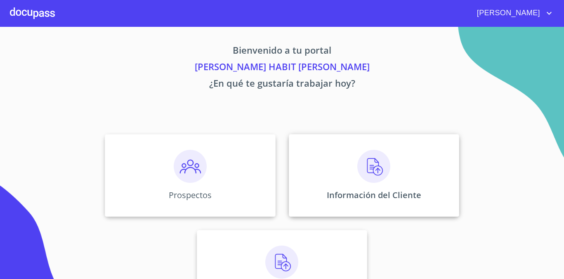 The height and width of the screenshot is (279, 564). What do you see at coordinates (190, 166) in the screenshot?
I see `img: prospectos.png` at bounding box center [190, 166].